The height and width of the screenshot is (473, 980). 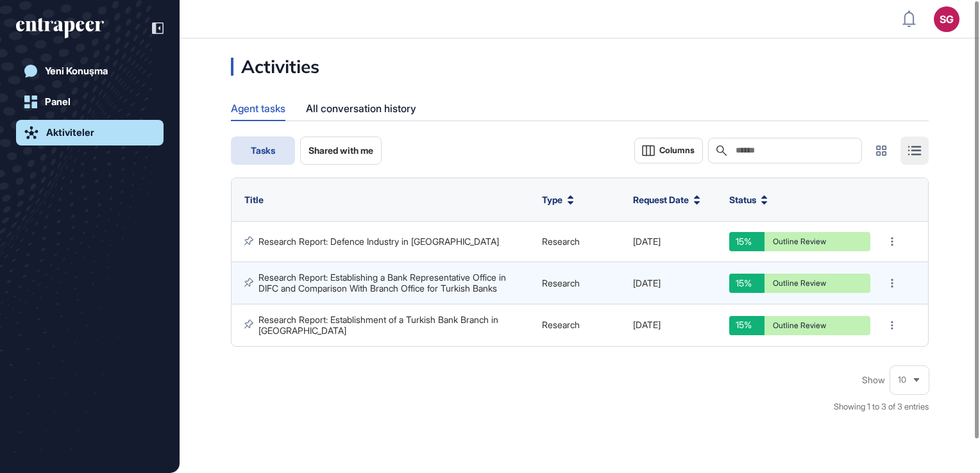 What do you see at coordinates (558, 200) in the screenshot?
I see `button: Type` at bounding box center [558, 200].